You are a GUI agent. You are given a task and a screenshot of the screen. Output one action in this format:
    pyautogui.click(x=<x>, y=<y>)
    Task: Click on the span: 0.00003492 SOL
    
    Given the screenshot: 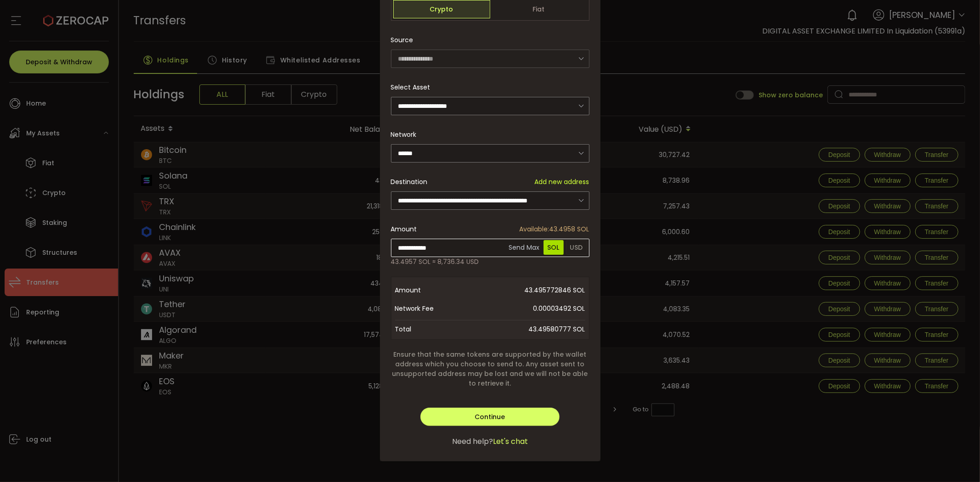 What is the action you would take?
    pyautogui.click(x=527, y=309)
    